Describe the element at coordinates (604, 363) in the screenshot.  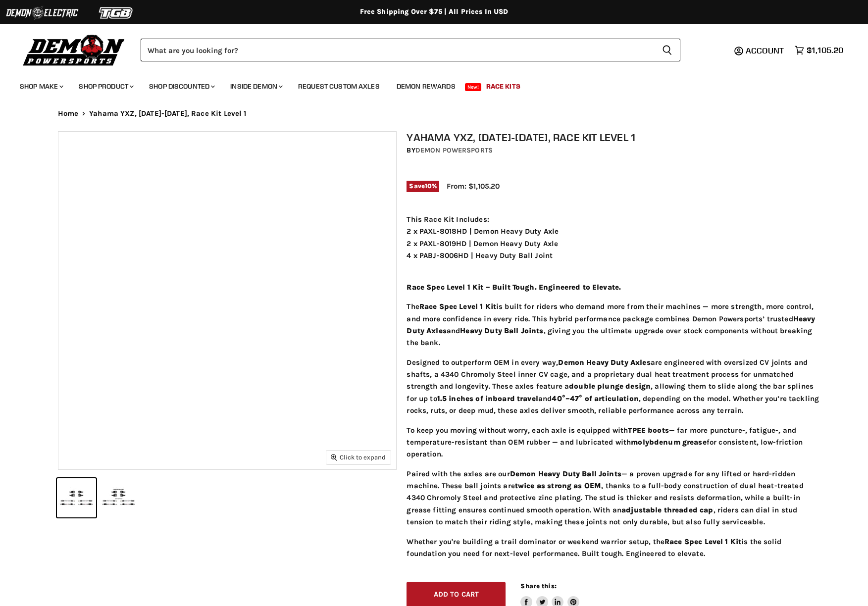
I see `b: Demon Heavy Duty Axles` at that location.